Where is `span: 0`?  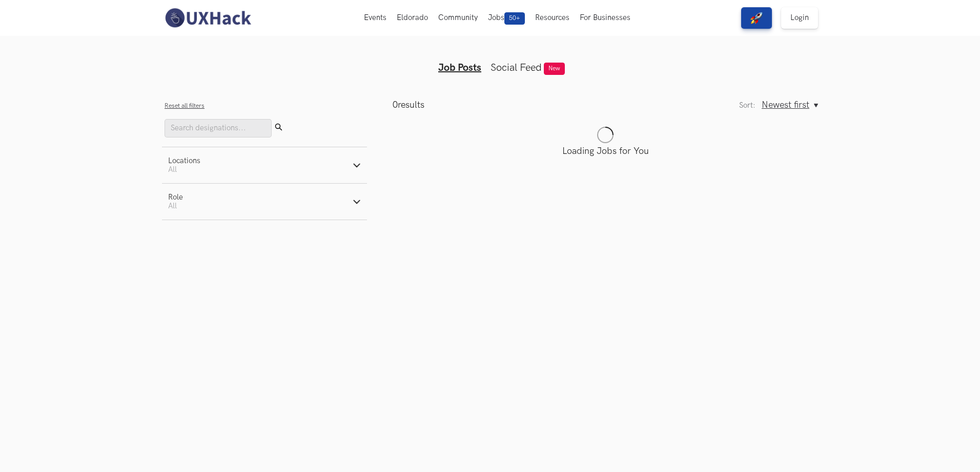 span: 0 is located at coordinates (395, 105).